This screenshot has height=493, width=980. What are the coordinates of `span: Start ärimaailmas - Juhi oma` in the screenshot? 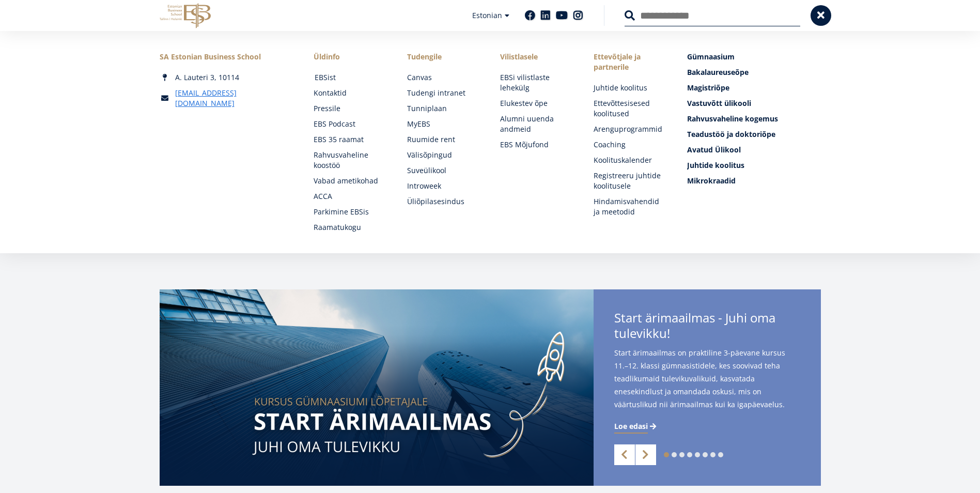 It's located at (707, 327).